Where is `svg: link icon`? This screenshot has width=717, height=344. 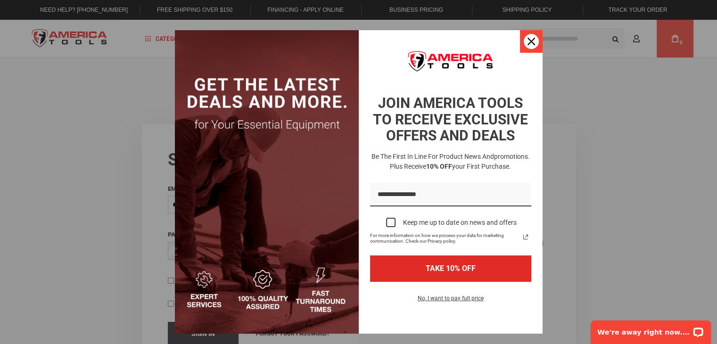 svg: link icon is located at coordinates (526, 237).